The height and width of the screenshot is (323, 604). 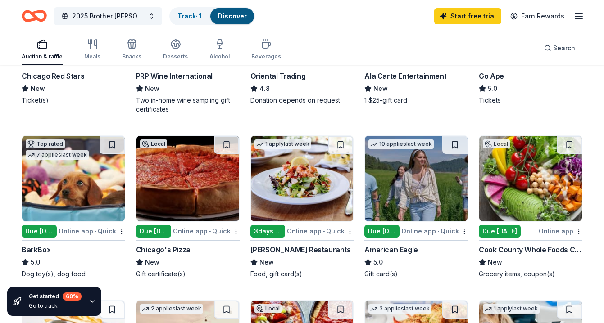 What do you see at coordinates (34, 16) in the screenshot?
I see `a: Home` at bounding box center [34, 16].